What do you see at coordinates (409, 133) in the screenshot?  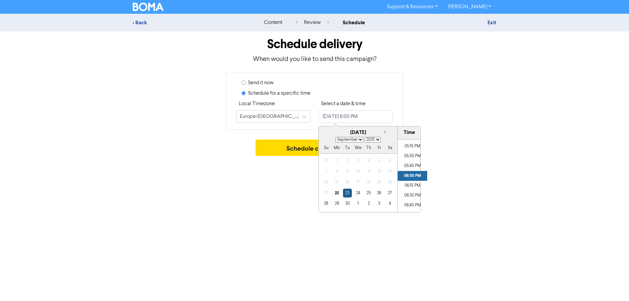 I see `div: Time` at bounding box center [409, 133].